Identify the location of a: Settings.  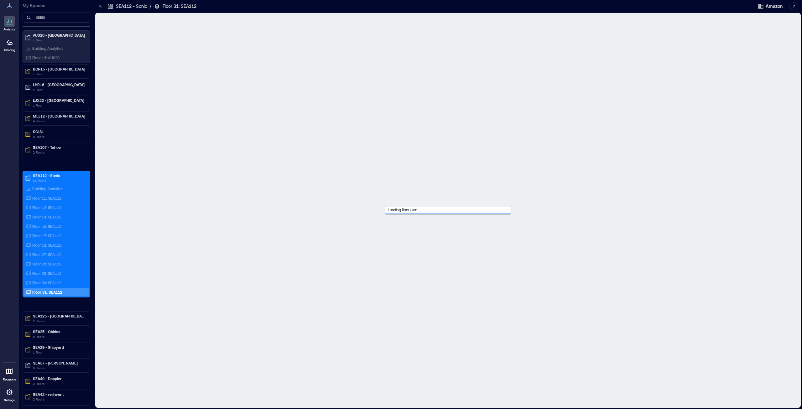
(9, 394).